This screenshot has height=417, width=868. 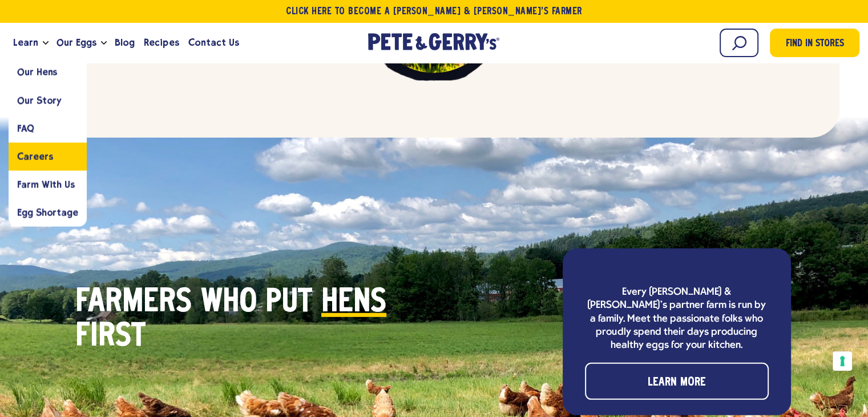 What do you see at coordinates (47, 184) in the screenshot?
I see `a: Farm With Us` at bounding box center [47, 184].